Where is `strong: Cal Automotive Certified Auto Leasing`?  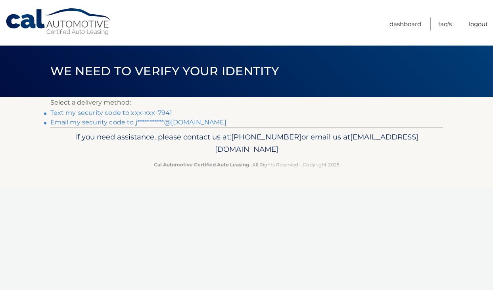 strong: Cal Automotive Certified Auto Leasing is located at coordinates (201, 164).